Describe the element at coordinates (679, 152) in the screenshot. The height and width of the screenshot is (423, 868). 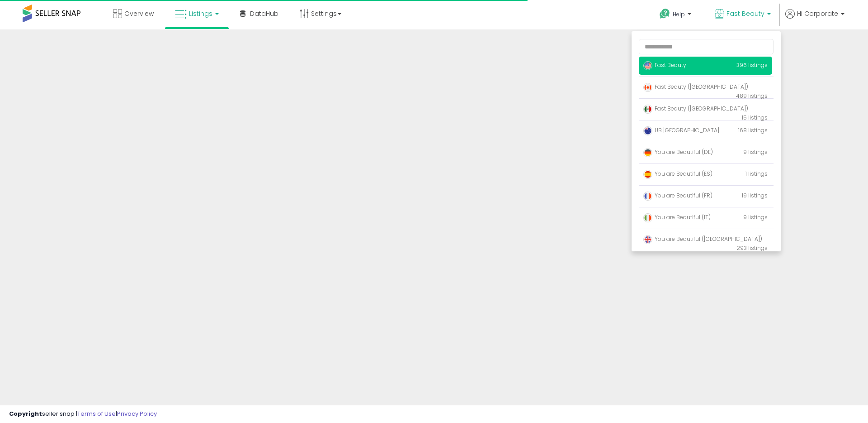
I see `span: You are Beautiful (DE)` at that location.